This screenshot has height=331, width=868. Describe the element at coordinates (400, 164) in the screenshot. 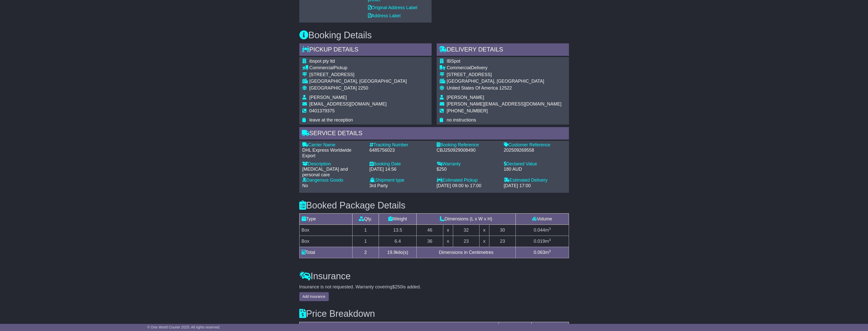

I see `div: Booking Date` at that location.